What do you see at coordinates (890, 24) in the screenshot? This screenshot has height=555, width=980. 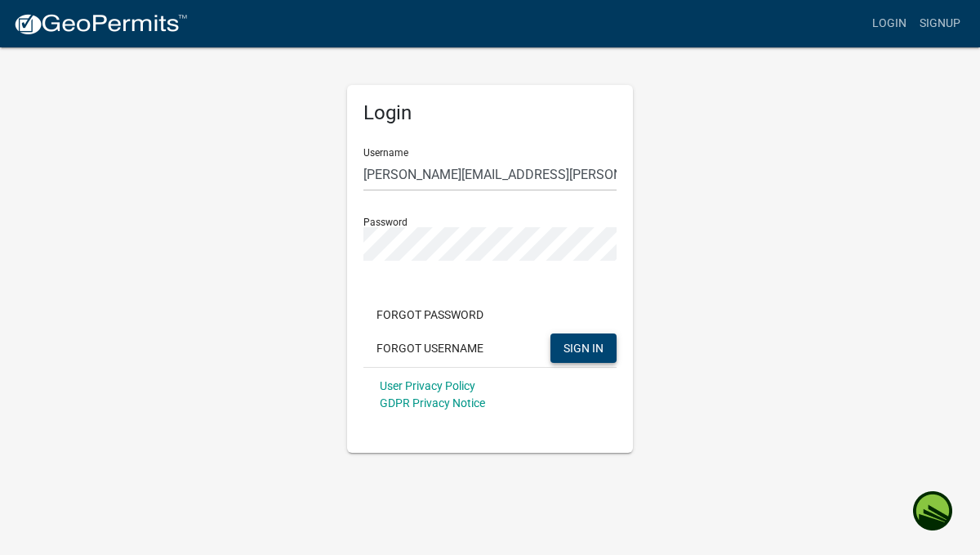 I see `a: Login` at bounding box center [890, 24].